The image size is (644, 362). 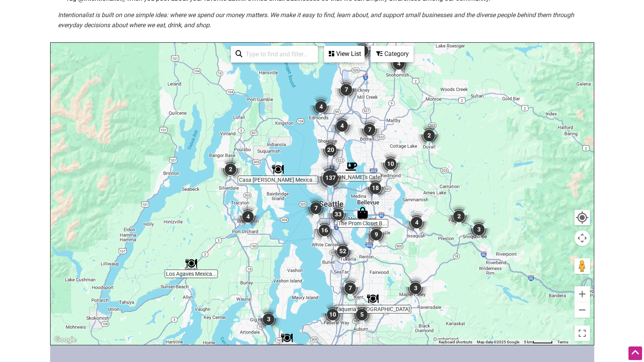 I want to click on button: Zoom out, so click(x=582, y=310).